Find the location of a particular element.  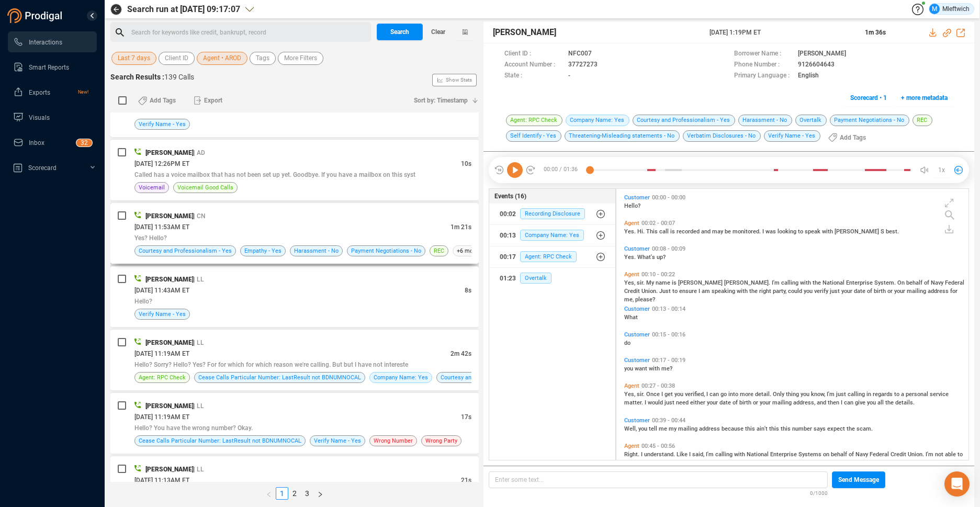

span: was is located at coordinates (771, 231).